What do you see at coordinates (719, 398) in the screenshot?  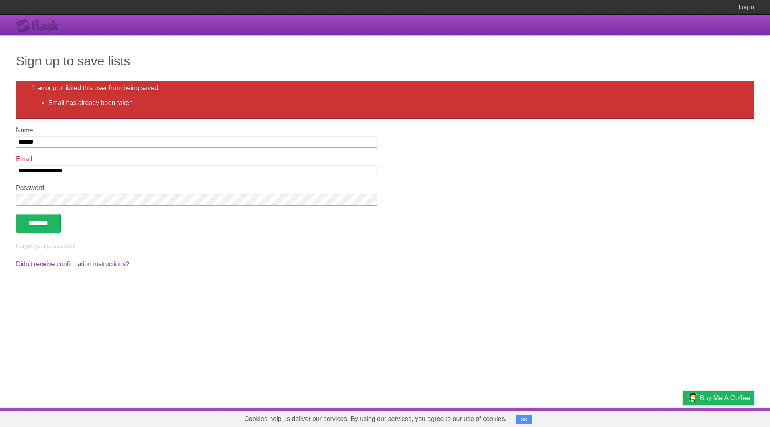 I see `a: Buy me a coffee` at bounding box center [719, 398].